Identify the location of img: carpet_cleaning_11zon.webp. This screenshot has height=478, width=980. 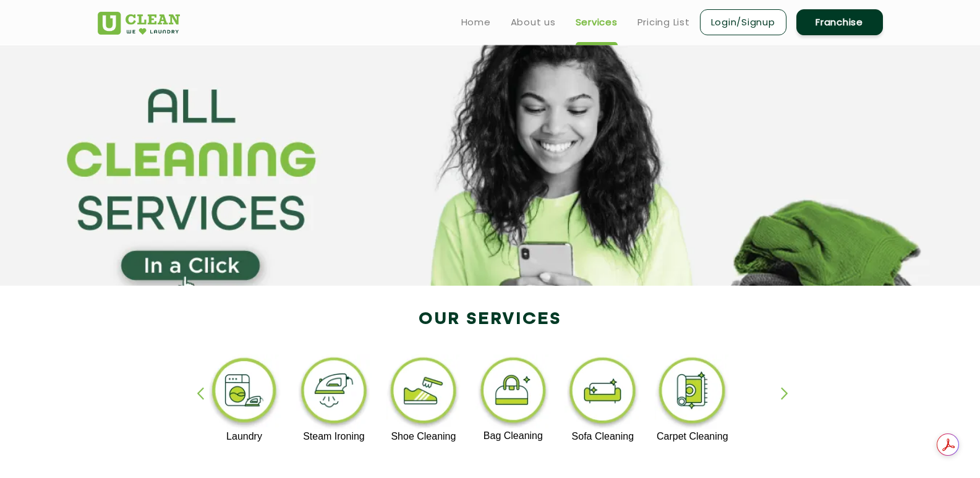
(692, 393).